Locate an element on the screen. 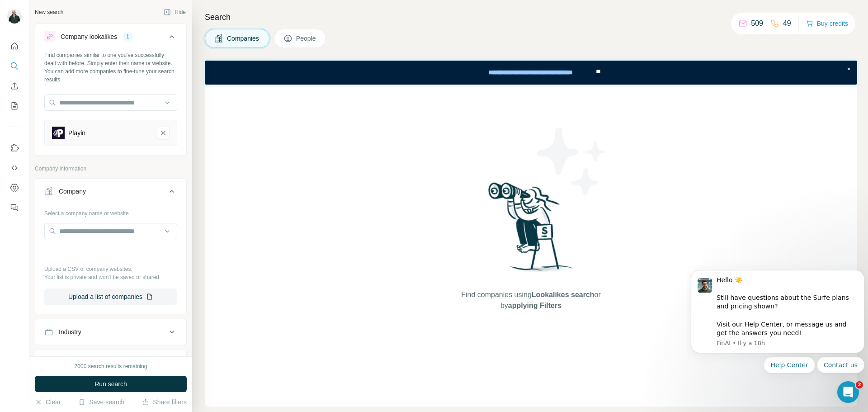 Image resolution: width=868 pixels, height=412 pixels. button: Upload a list of companies is located at coordinates (110, 297).